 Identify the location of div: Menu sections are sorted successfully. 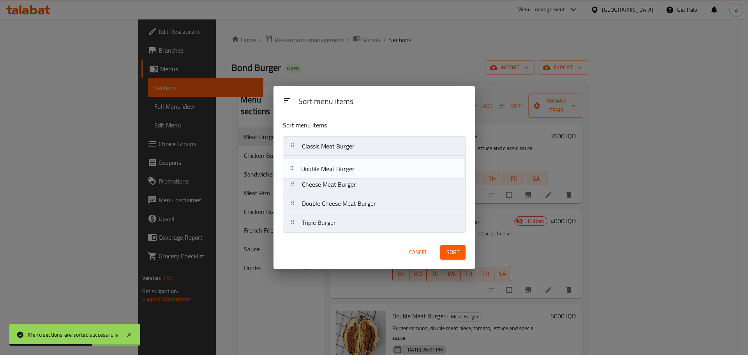
(73, 335).